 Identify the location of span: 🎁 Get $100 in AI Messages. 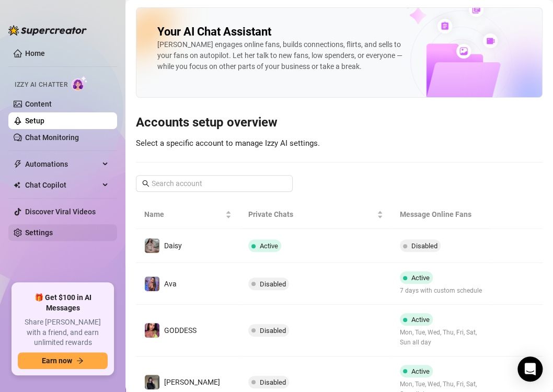
(63, 303).